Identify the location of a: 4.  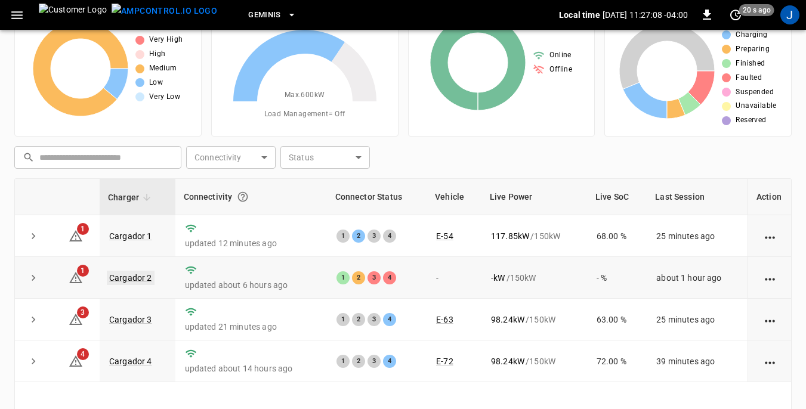
(76, 361).